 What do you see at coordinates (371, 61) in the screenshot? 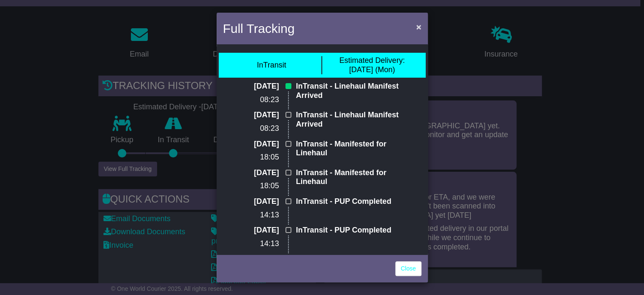
I see `span: Estimated Delivery:` at bounding box center [371, 61].